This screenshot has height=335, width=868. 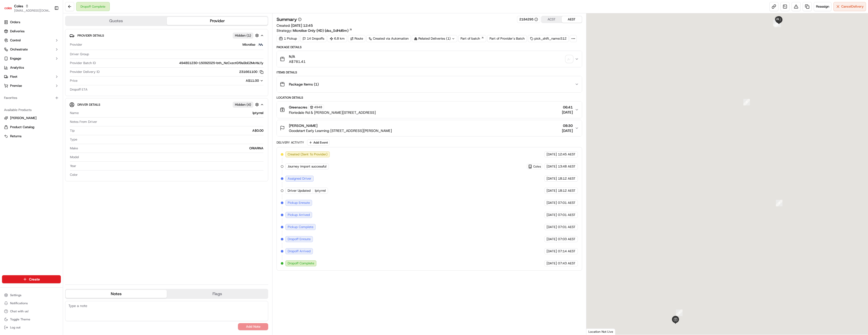 What do you see at coordinates (337, 39) in the screenshot?
I see `div: 6.8 km` at bounding box center [337, 39].